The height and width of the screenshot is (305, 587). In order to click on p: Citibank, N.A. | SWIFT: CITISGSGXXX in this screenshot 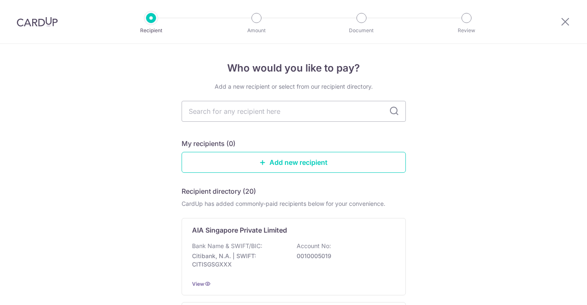, I will do `click(239, 260)`.